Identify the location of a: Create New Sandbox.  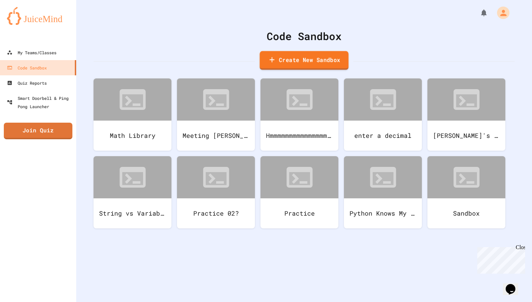
(304, 61).